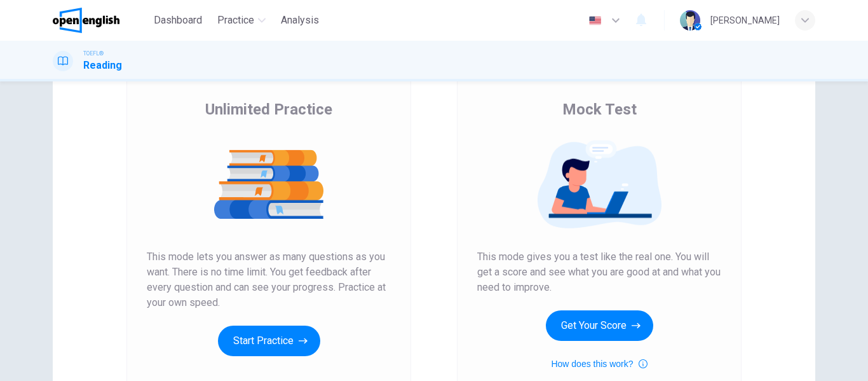  What do you see at coordinates (242, 20) in the screenshot?
I see `button: Practice` at bounding box center [242, 20].